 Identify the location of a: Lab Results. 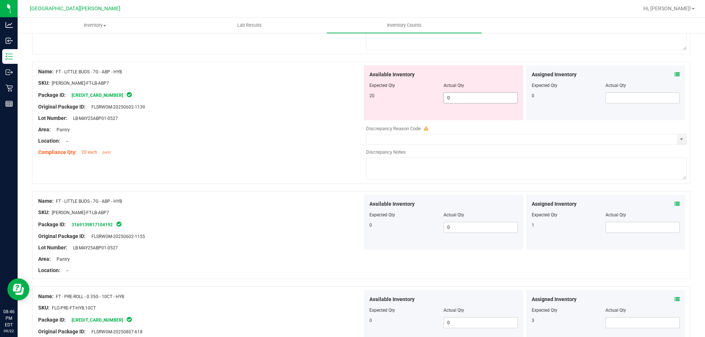
(249, 25).